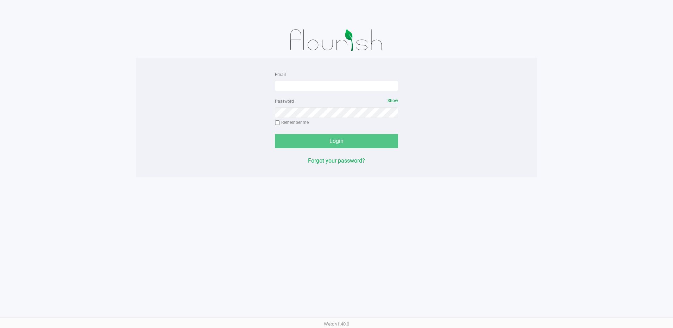  Describe the element at coordinates (336, 324) in the screenshot. I see `span: Web: v1.40.0` at that location.